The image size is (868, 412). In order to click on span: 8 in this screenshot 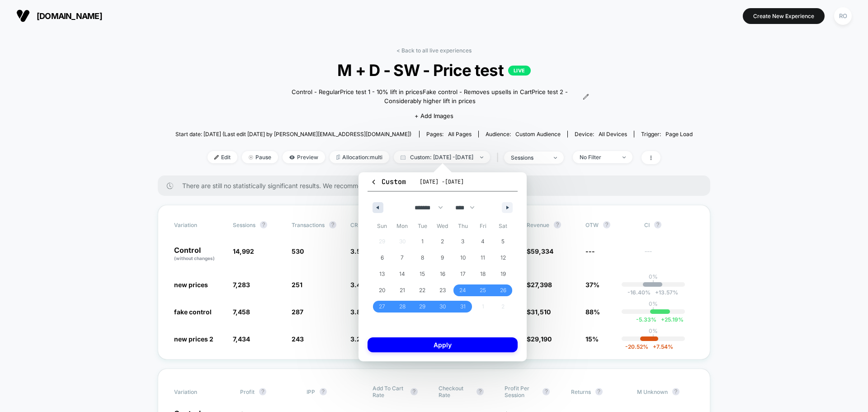, I will do `click(423, 258)`.